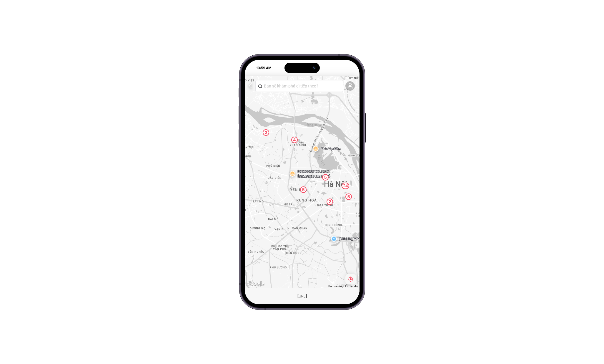 The image size is (604, 364). What do you see at coordinates (338, 148) in the screenshot?
I see `span: Chùa Vạn Niên` at bounding box center [338, 148].